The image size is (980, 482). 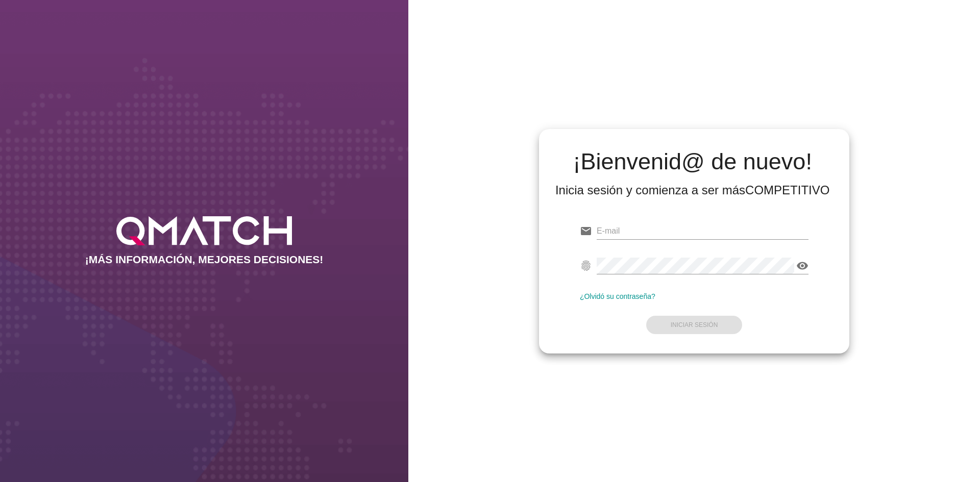 What do you see at coordinates (787, 190) in the screenshot?
I see `strong: COMPETITIVO` at bounding box center [787, 190].